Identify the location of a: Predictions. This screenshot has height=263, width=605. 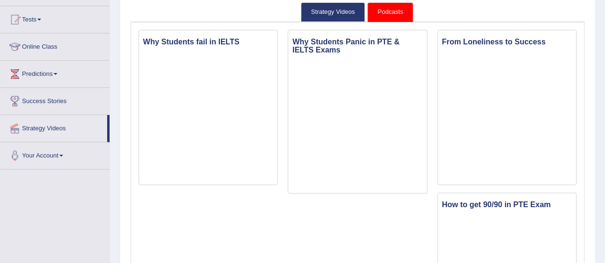
(55, 73).